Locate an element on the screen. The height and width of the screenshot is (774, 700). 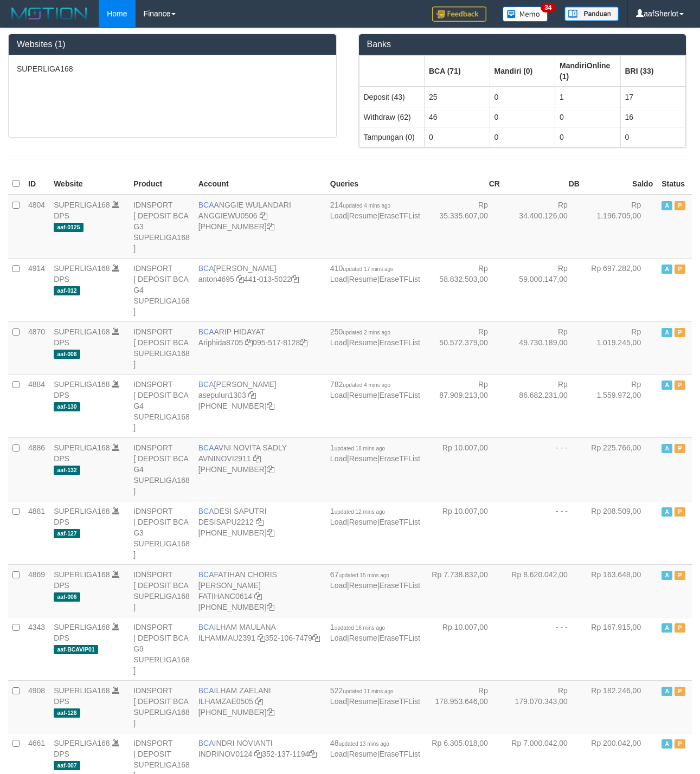
span: updated 2 mins ago is located at coordinates (367, 332).